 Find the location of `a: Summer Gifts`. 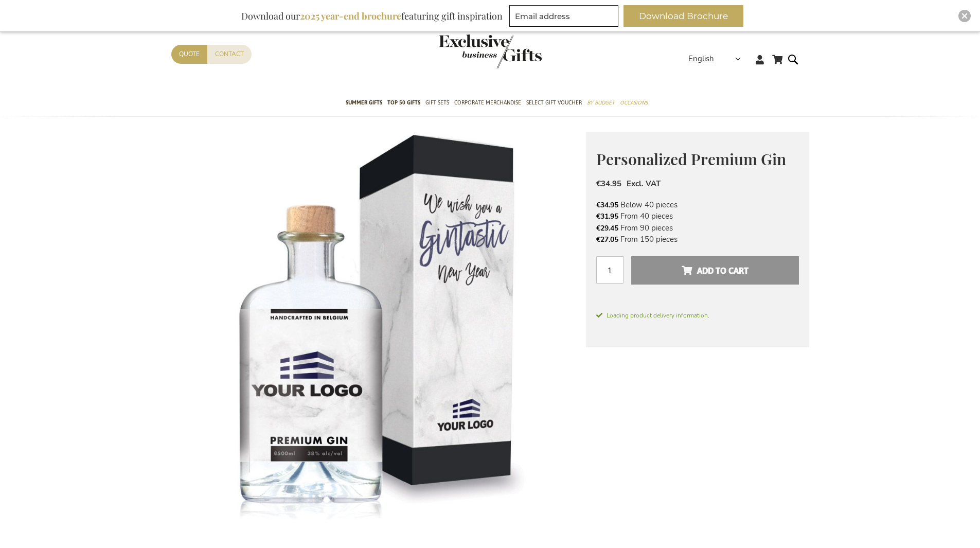

a: Summer Gifts is located at coordinates (364, 104).